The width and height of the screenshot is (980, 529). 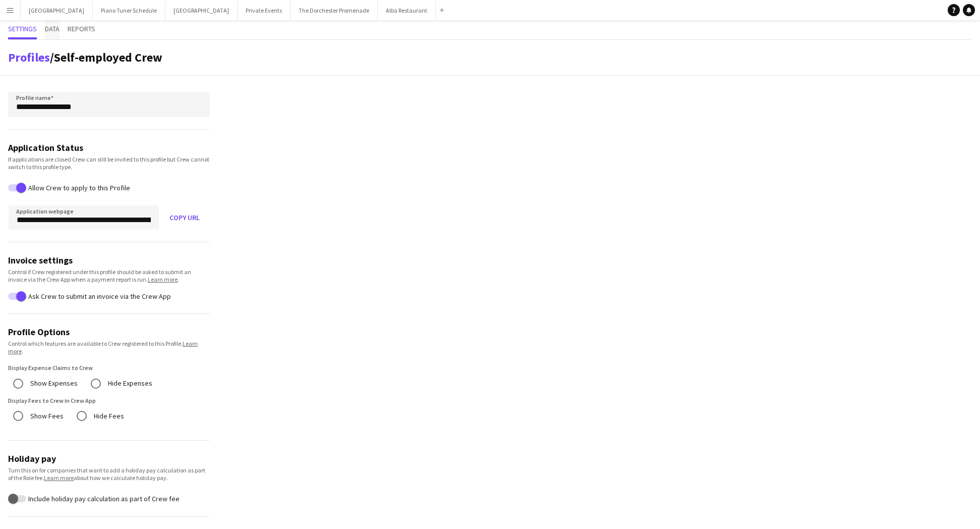 What do you see at coordinates (46, 416) in the screenshot?
I see `label: Show Fees` at bounding box center [46, 416].